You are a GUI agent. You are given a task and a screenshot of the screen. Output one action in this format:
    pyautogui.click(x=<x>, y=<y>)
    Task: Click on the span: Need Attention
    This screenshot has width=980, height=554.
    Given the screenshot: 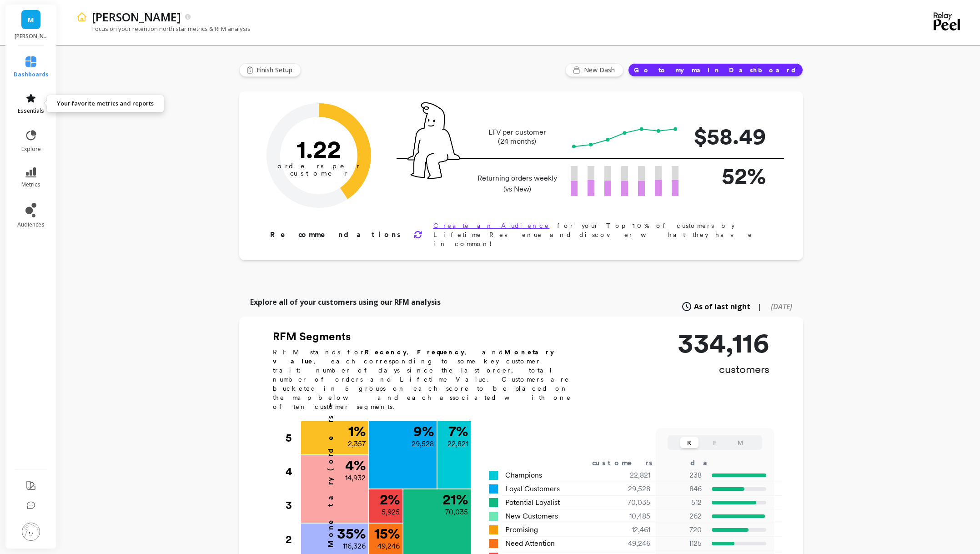 What is the action you would take?
    pyautogui.click(x=529, y=543)
    